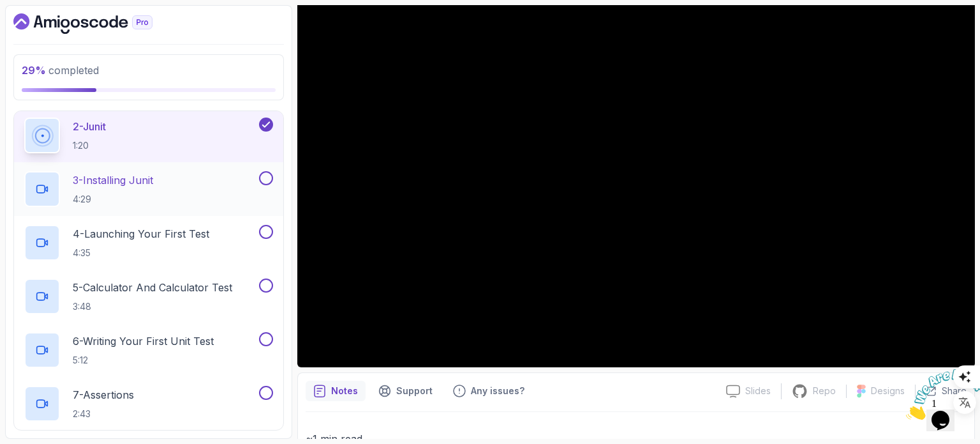 The width and height of the screenshot is (980, 444). What do you see at coordinates (149, 404) in the screenshot?
I see `button: 7-Assertions2:43` at bounding box center [149, 404].